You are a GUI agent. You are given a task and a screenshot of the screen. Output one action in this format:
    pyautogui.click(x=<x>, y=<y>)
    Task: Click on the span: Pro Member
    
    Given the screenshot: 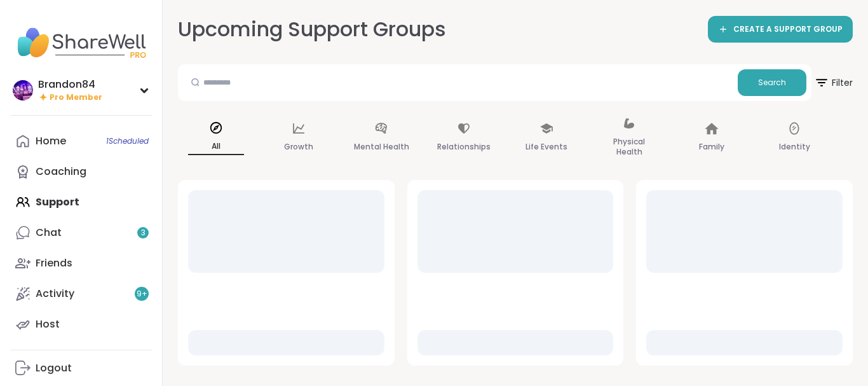 What is the action you would take?
    pyautogui.click(x=76, y=97)
    